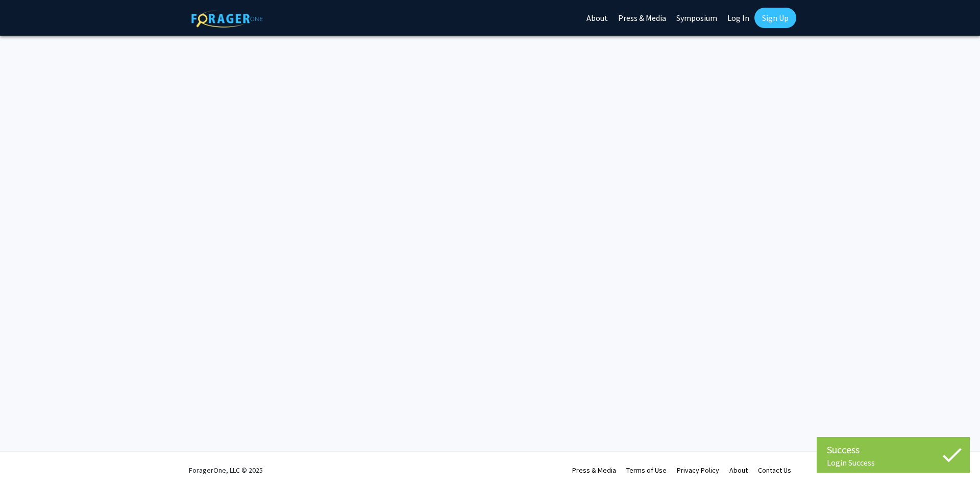  What do you see at coordinates (893, 463) in the screenshot?
I see `div: Login Success` at bounding box center [893, 463].